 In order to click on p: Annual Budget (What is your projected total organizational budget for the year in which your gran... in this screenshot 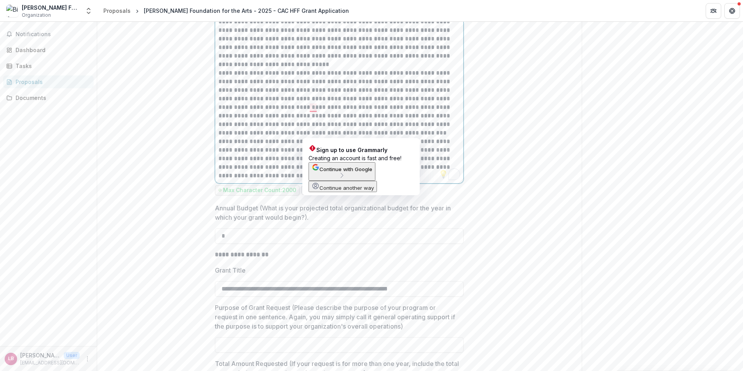, I will do `click(337, 213)`.